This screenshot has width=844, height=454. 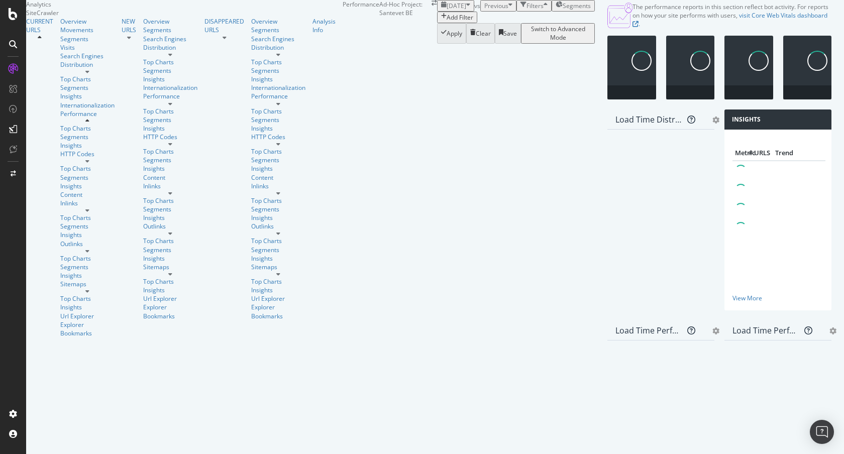 I want to click on div: gear, so click(x=716, y=120).